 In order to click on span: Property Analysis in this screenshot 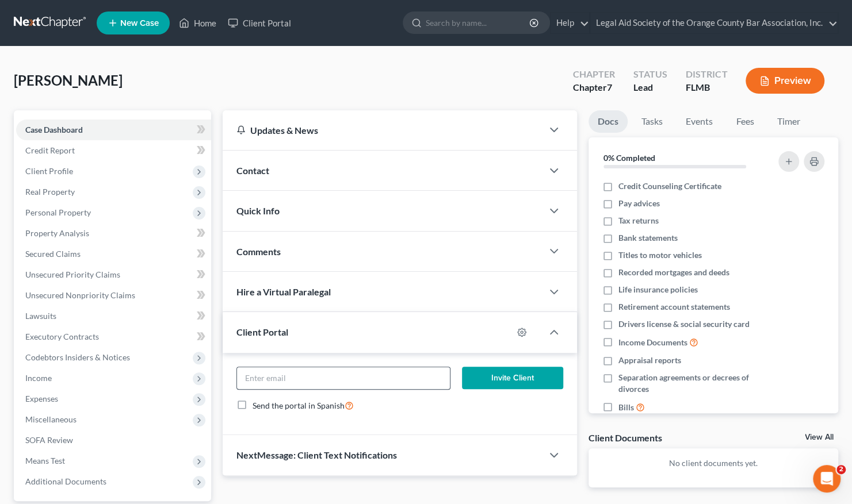, I will do `click(57, 233)`.